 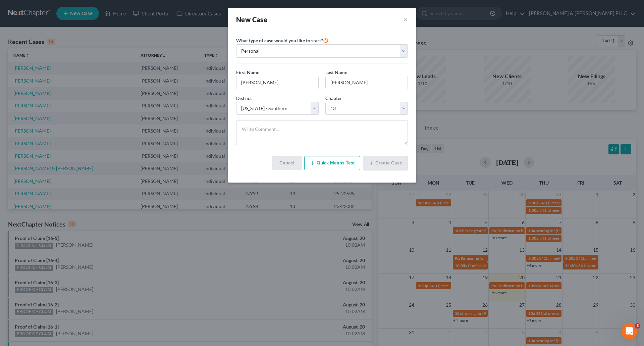 What do you see at coordinates (244, 98) in the screenshot?
I see `span: District` at bounding box center [244, 98].